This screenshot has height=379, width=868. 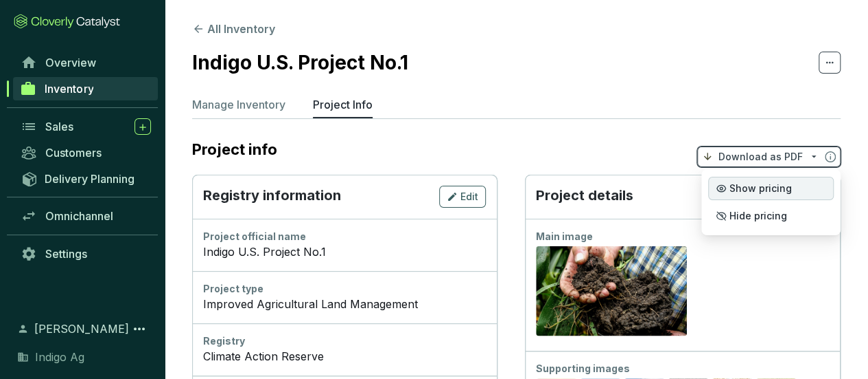 I want to click on a: Delivery Planning, so click(x=86, y=178).